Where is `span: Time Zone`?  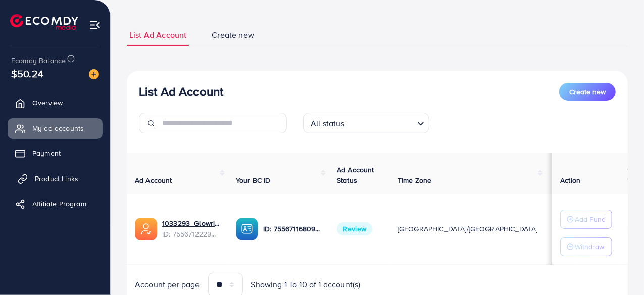
span: Time Zone is located at coordinates (414, 180).